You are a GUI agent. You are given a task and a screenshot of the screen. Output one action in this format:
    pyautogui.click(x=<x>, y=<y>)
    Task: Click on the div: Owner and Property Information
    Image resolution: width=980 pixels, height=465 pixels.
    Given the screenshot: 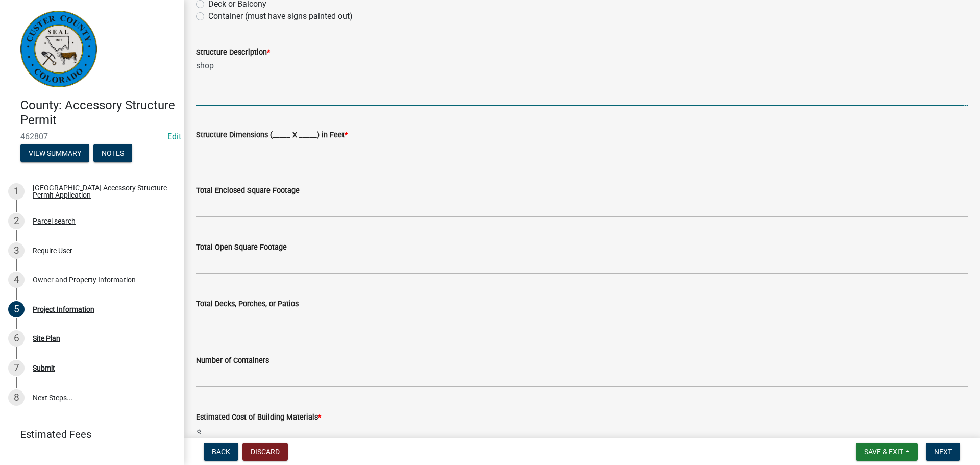 What is the action you would take?
    pyautogui.click(x=84, y=280)
    